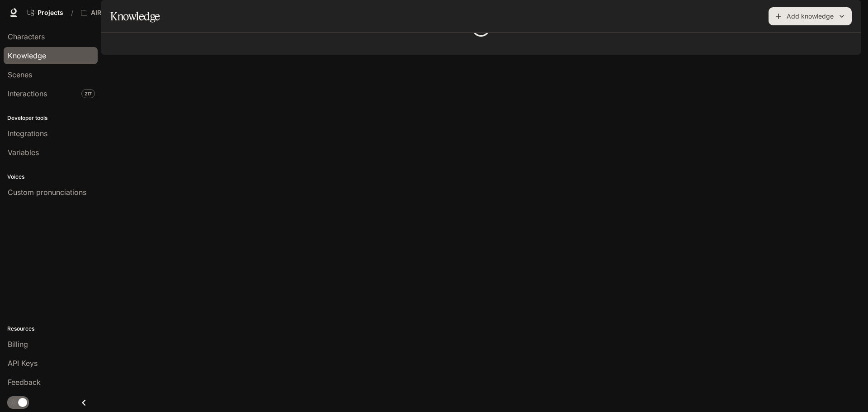 This screenshot has width=868, height=412. I want to click on h1: Knowledge, so click(135, 16).